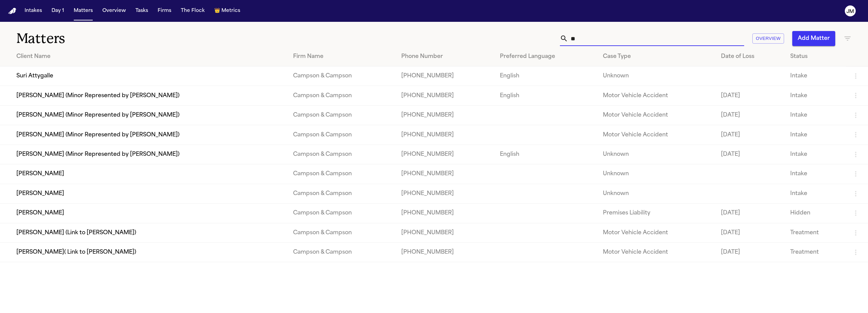 The image size is (868, 313). I want to click on a: Day 1, so click(58, 11).